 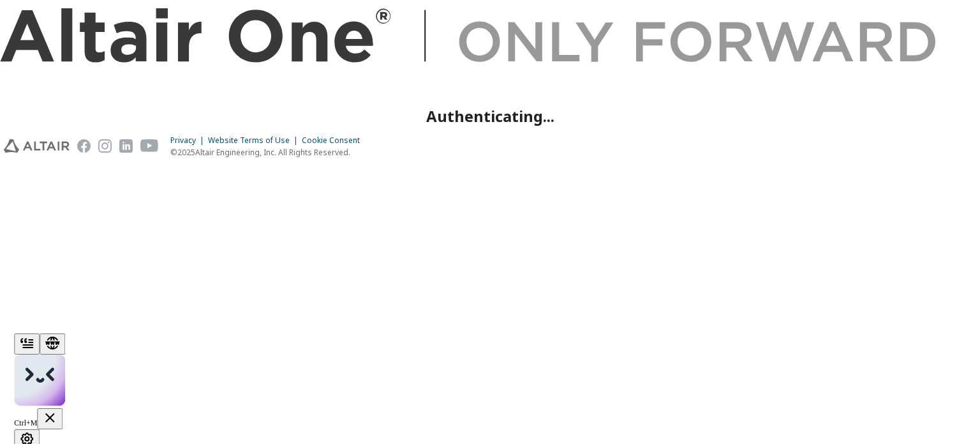 What do you see at coordinates (255, 140) in the screenshot?
I see `div: Website Terms of Use` at bounding box center [255, 140].